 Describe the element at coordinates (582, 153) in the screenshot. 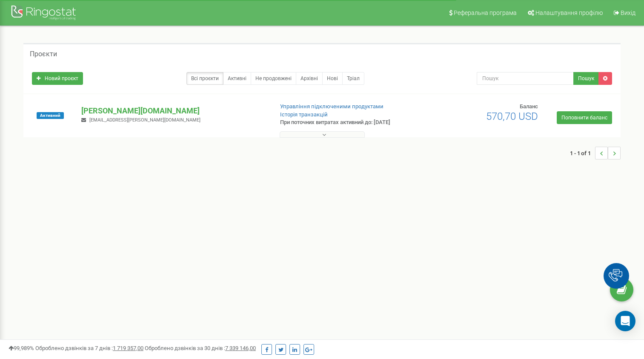

I see `span: 1 - 1 of 1` at that location.